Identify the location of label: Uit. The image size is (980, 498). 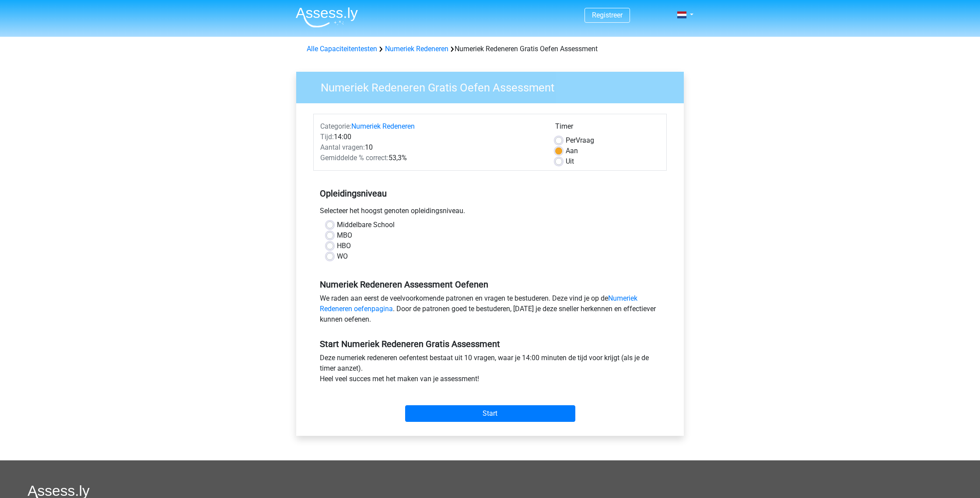
(570, 162).